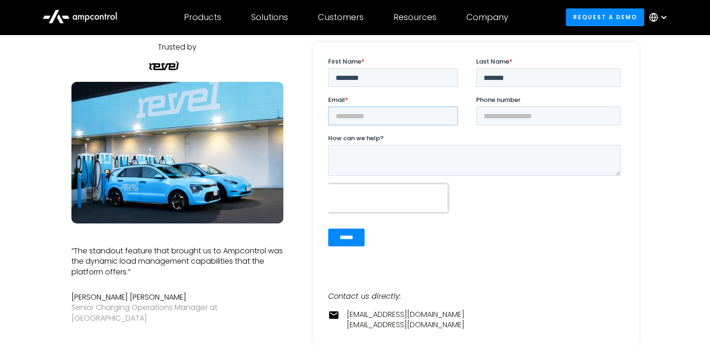 Image resolution: width=710 pixels, height=345 pixels. I want to click on div: Contact us directly:, so click(476, 296).